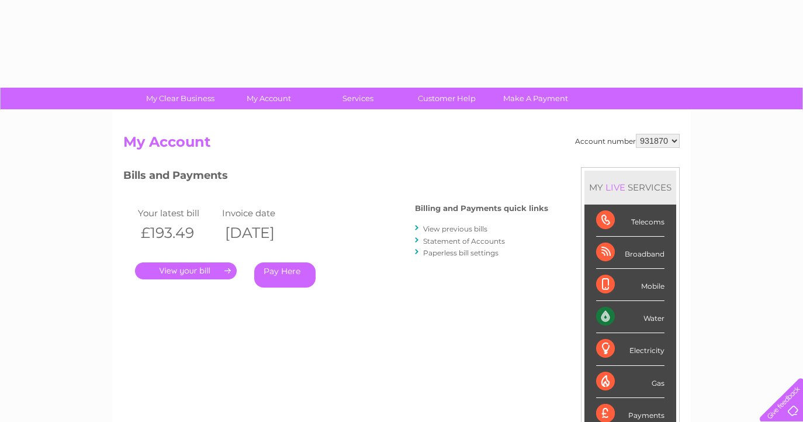 This screenshot has width=803, height=422. Describe the element at coordinates (177, 213) in the screenshot. I see `td: Your latest bill` at that location.